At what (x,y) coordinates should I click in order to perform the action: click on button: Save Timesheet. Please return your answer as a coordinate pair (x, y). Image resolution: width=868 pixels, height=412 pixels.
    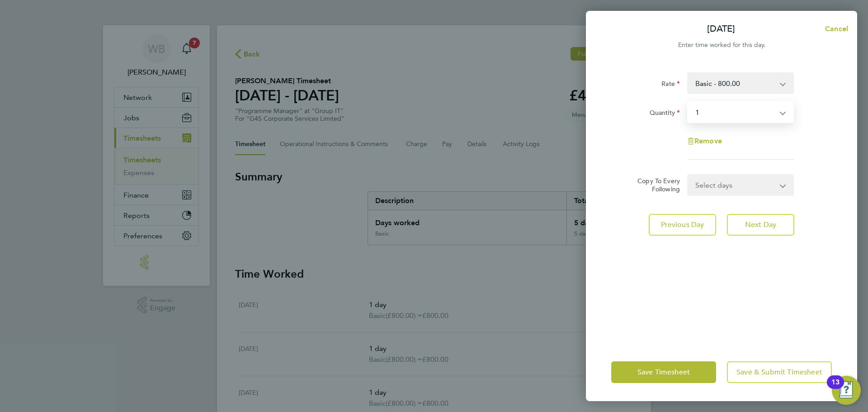
    Looking at the image, I should click on (664, 372).